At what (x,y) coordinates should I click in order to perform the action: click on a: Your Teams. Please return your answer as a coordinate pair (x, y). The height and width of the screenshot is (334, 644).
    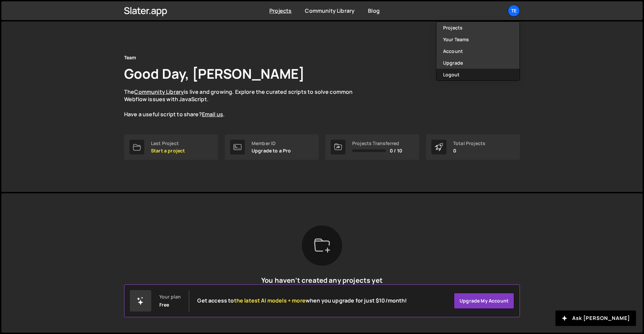
    Looking at the image, I should click on (478, 39).